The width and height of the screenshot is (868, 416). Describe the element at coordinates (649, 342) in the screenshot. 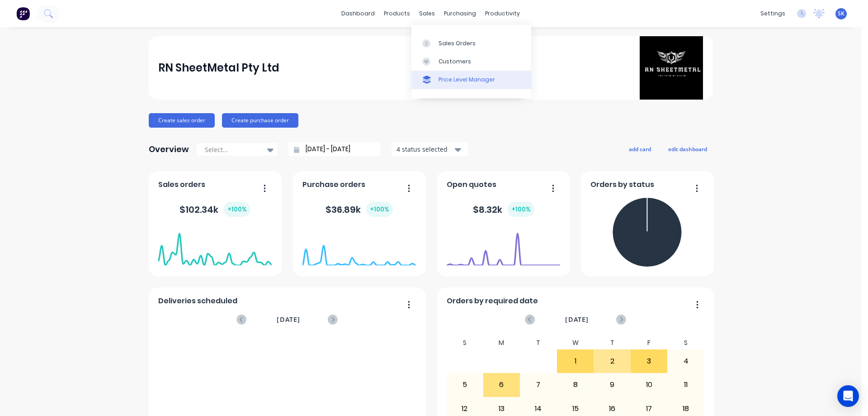

I see `div: F` at that location.